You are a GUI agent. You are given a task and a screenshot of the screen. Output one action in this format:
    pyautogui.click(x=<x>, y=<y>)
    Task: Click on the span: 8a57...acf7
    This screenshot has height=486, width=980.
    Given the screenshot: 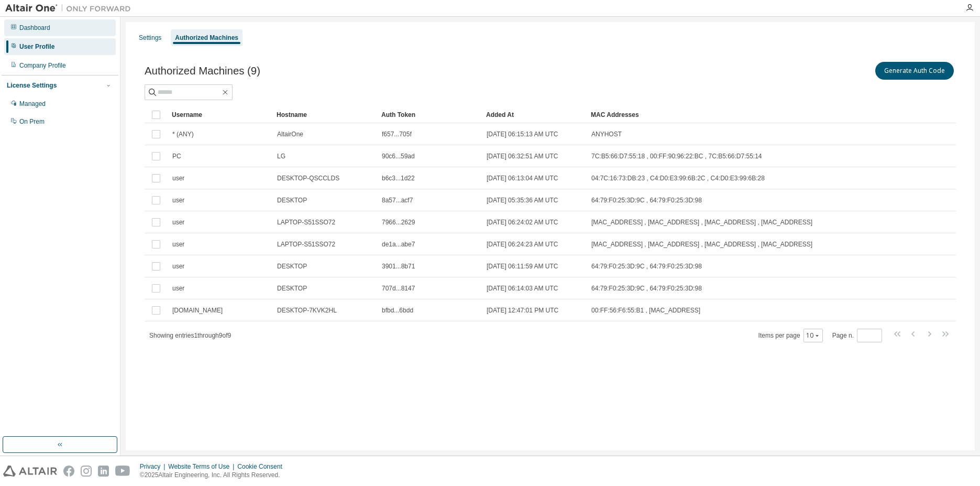 What is the action you would take?
    pyautogui.click(x=397, y=200)
    